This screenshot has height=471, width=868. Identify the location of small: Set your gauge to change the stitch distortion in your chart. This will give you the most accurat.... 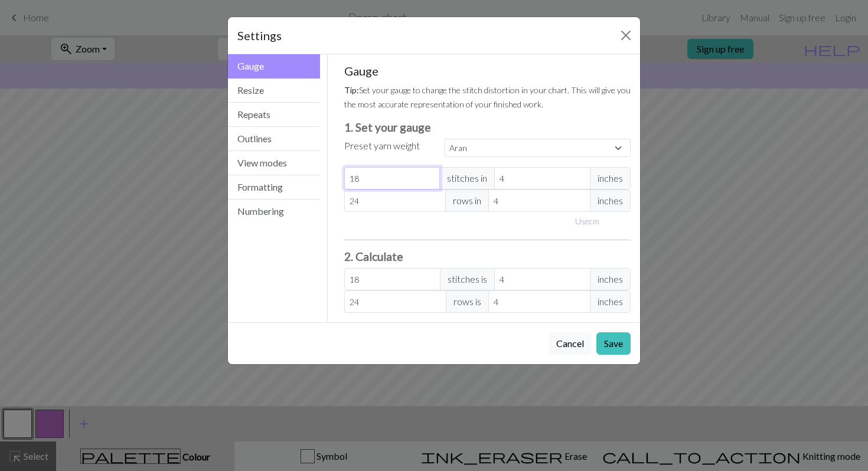
(487, 97).